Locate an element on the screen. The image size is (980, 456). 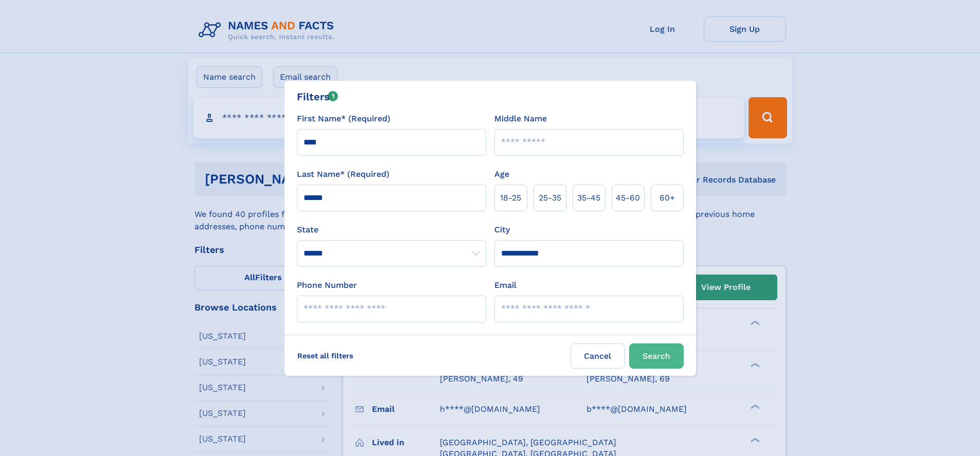
label: Last Name* (Required) is located at coordinates (343, 174).